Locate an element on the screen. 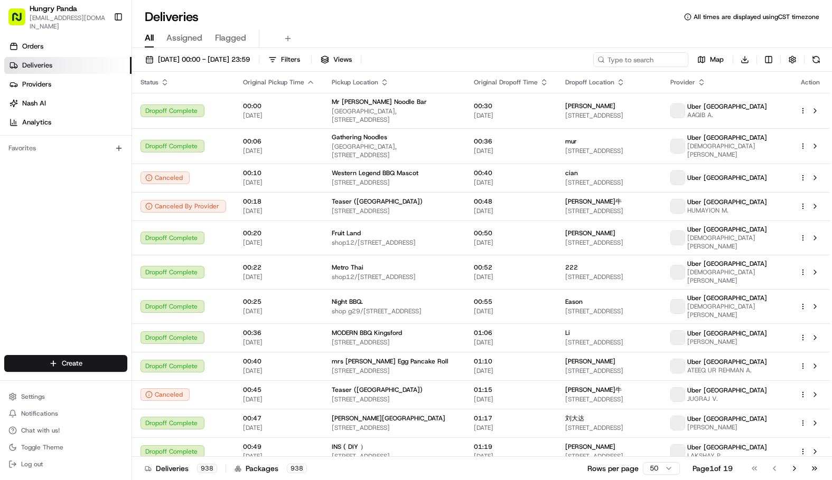 This screenshot has height=480, width=832. a: Orders is located at coordinates (68, 46).